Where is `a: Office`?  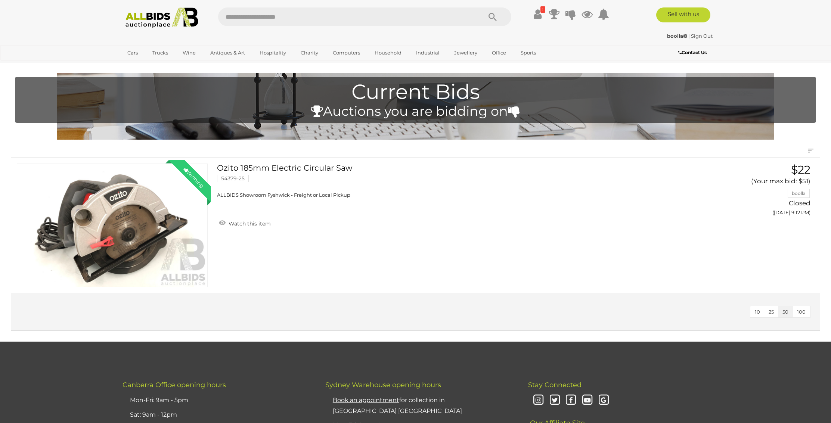 a: Office is located at coordinates (499, 53).